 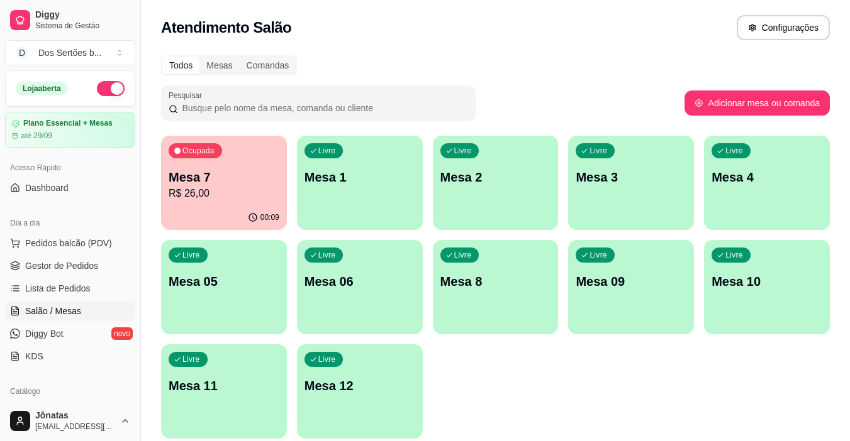 I want to click on button: LivreMesa 11, so click(x=224, y=392).